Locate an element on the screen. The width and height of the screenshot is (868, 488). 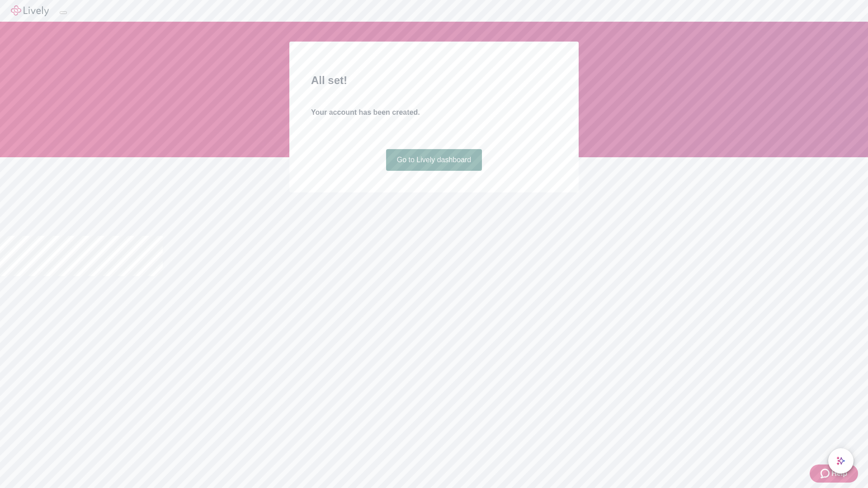
button: Zendesk support iconHelp is located at coordinates (833, 474).